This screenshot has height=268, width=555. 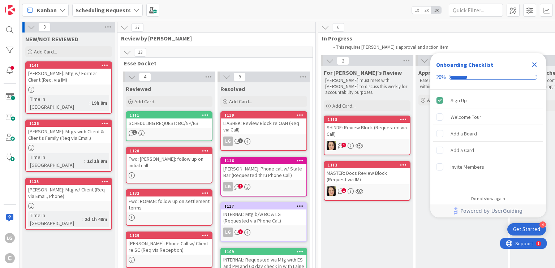 I want to click on span: 2, so click(x=343, y=61).